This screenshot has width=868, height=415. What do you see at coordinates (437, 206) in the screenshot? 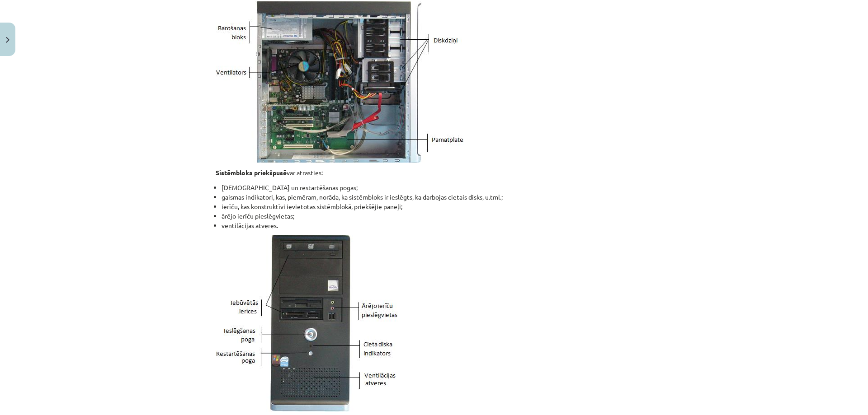
I see `li: ierīču, kas konstruktīvi ievietotas sistēmblokā, priekšējie paneļi;` at bounding box center [437, 206].